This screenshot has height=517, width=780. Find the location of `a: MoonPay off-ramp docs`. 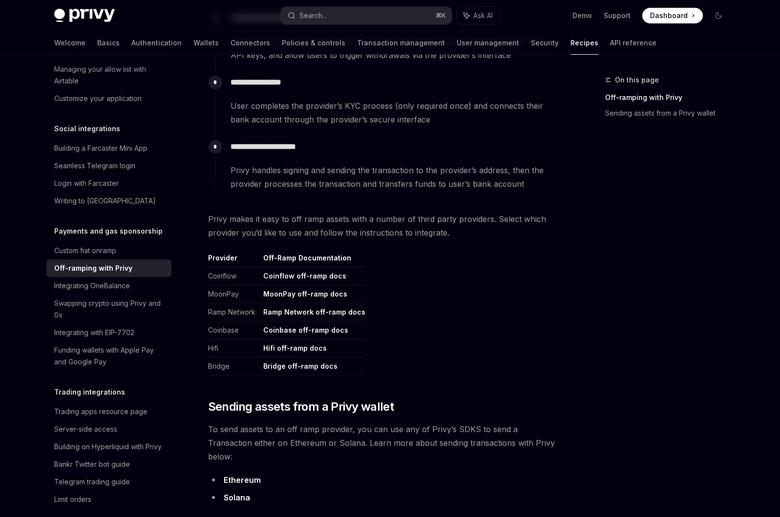

a: MoonPay off-ramp docs is located at coordinates (305, 294).